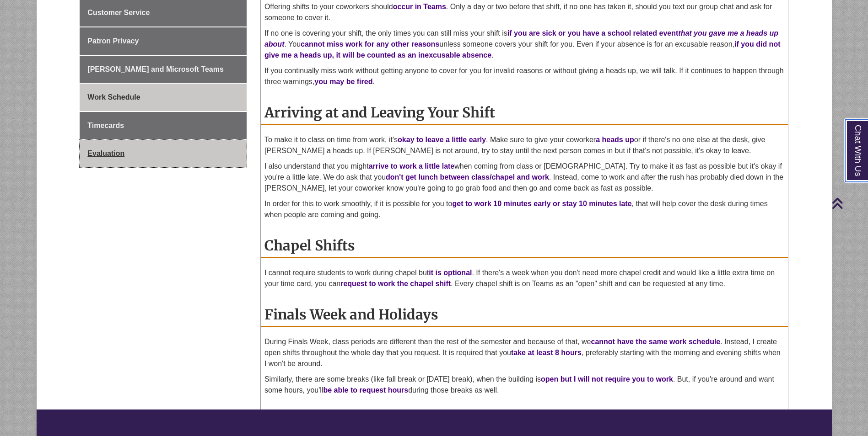  Describe the element at coordinates (524, 278) in the screenshot. I see `p: I cannot require students to work during chapel but . If there's a week when you don't need more ...` at that location.